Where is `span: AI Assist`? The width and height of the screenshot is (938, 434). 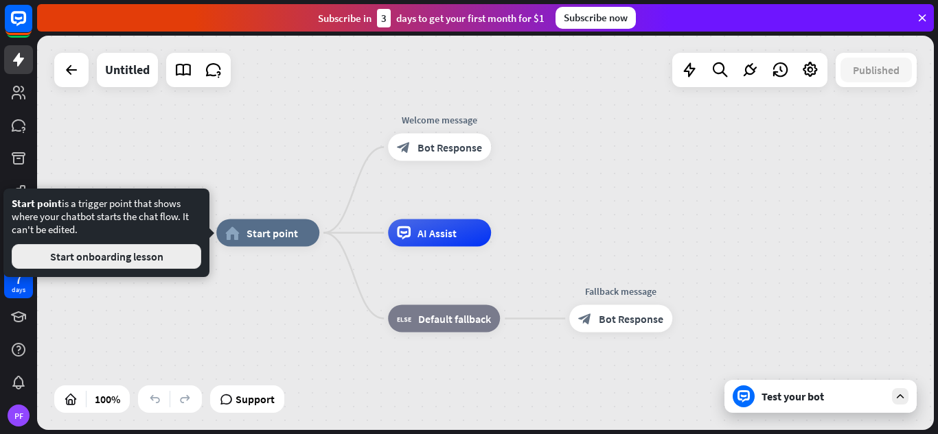
span: AI Assist is located at coordinates (437, 233).